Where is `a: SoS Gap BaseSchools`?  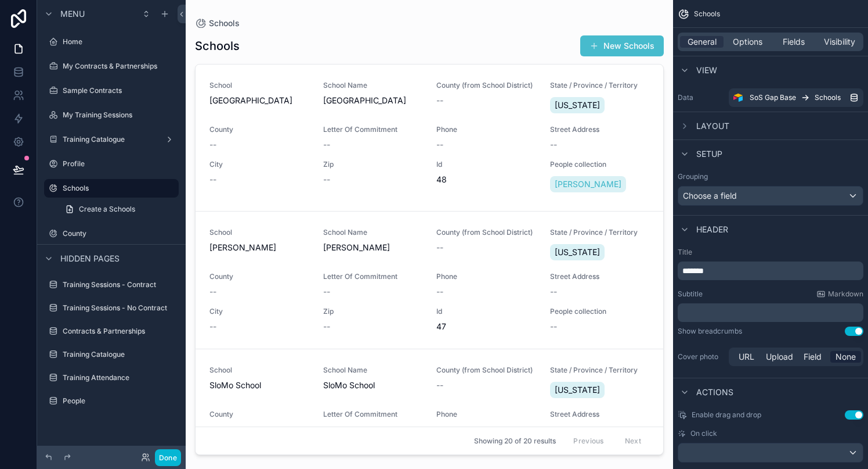 a: SoS Gap BaseSchools is located at coordinates (796, 98).